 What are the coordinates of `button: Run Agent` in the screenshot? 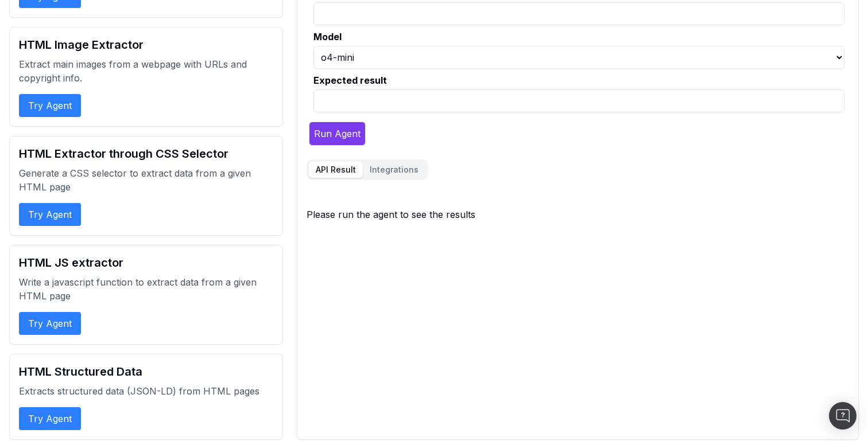 It's located at (337, 133).